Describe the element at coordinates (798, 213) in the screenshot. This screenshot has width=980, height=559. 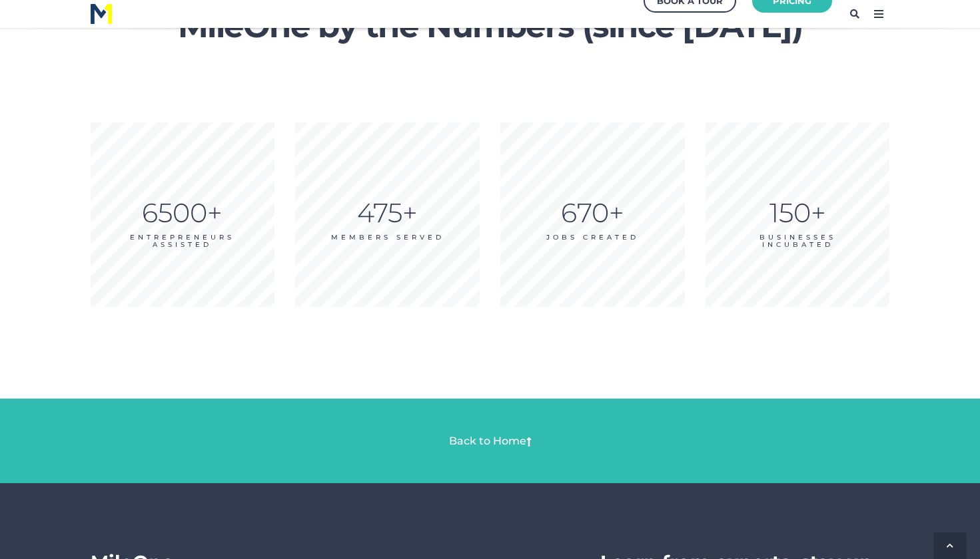
I see `div: 150+` at that location.